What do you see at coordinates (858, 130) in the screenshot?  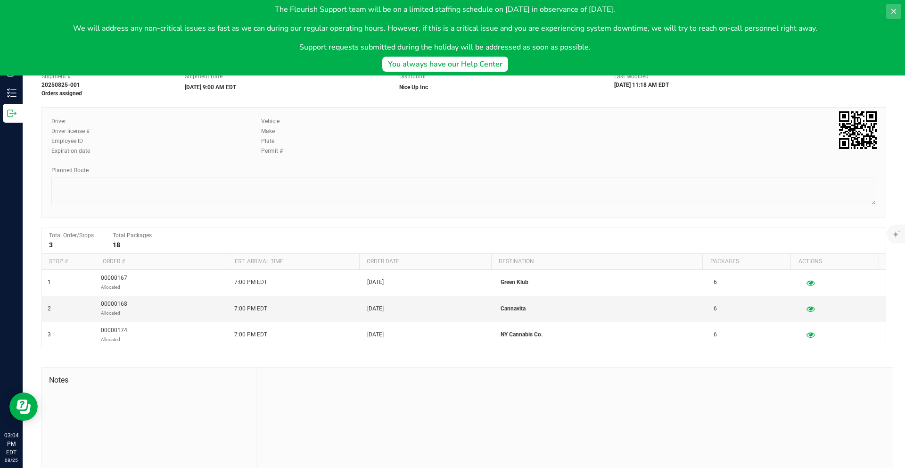 I see `qrcode: 20250825-001` at bounding box center [858, 130].